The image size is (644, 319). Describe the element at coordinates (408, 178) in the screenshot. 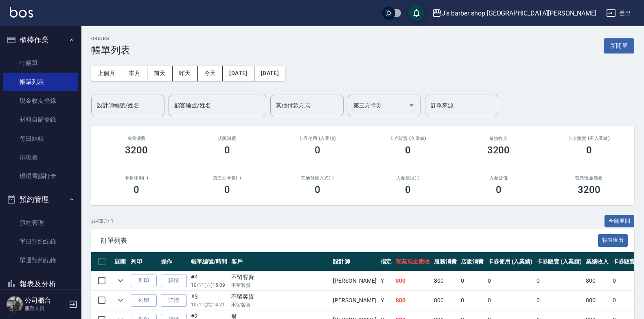

I see `h2: 入金使用(-)` at that location.